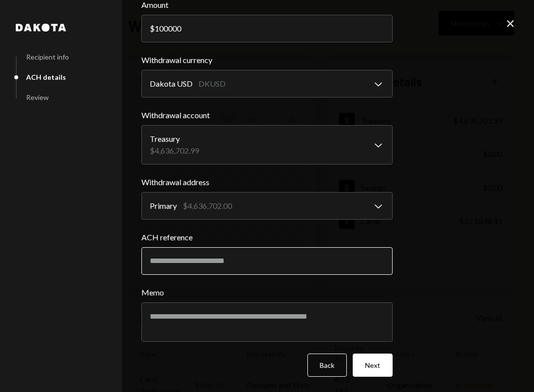 This screenshot has height=392, width=534. I want to click on label: Memo, so click(267, 293).